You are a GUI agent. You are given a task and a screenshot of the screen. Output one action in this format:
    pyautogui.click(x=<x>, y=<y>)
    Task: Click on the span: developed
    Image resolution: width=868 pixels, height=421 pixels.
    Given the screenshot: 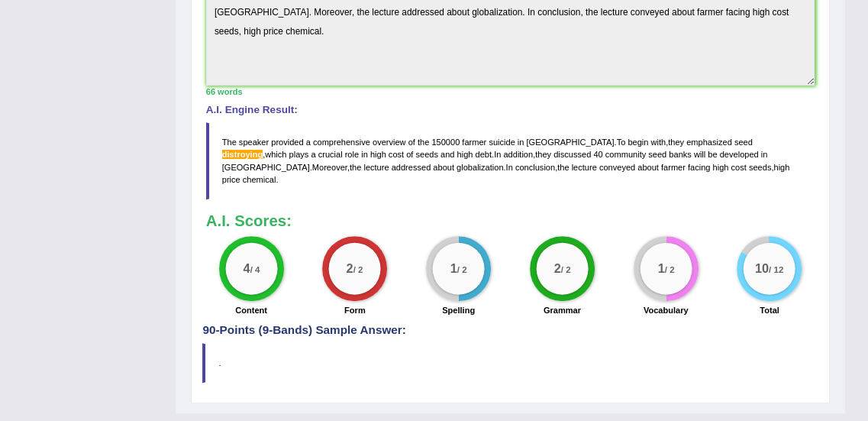 What is the action you would take?
    pyautogui.click(x=738, y=154)
    